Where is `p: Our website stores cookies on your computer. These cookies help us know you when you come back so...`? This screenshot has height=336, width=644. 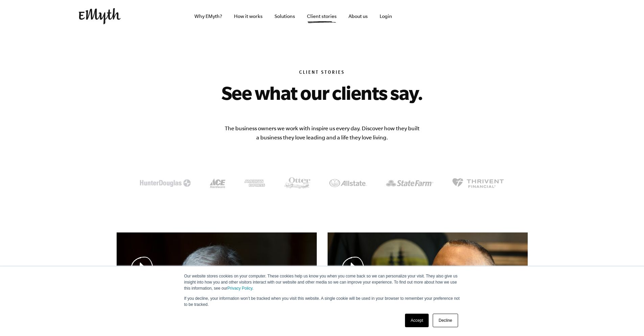
p: Our website stores cookies on your computer. These cookies help us know you when you come back so... is located at coordinates (322, 282).